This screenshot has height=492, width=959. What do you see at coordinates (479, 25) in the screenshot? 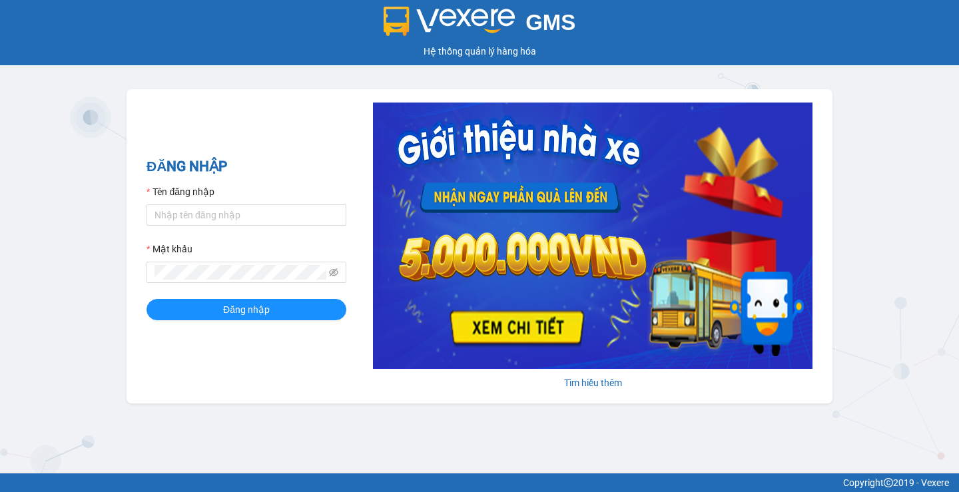
I see `a: GMS` at bounding box center [479, 25].